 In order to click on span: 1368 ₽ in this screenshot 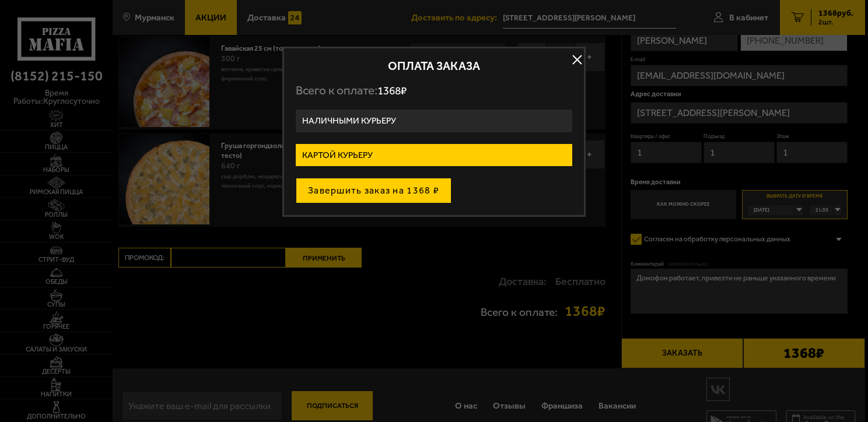, I will do `click(392, 91)`.